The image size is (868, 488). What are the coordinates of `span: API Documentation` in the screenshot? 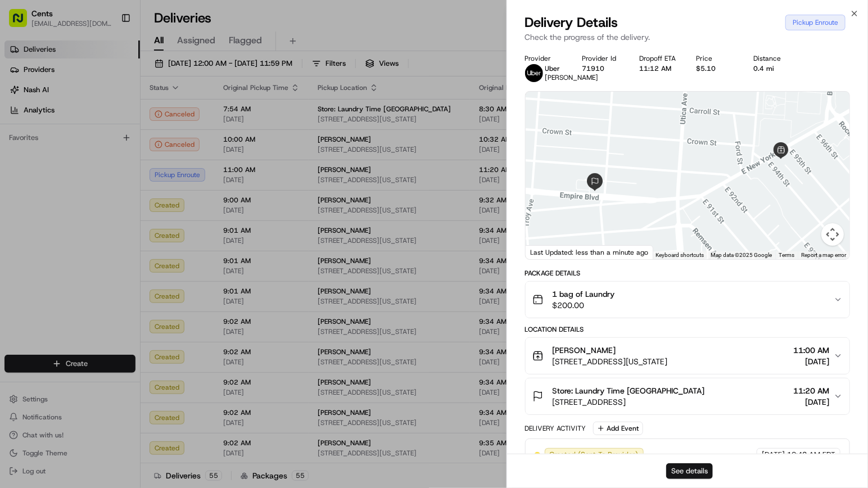 It's located at (143, 256).